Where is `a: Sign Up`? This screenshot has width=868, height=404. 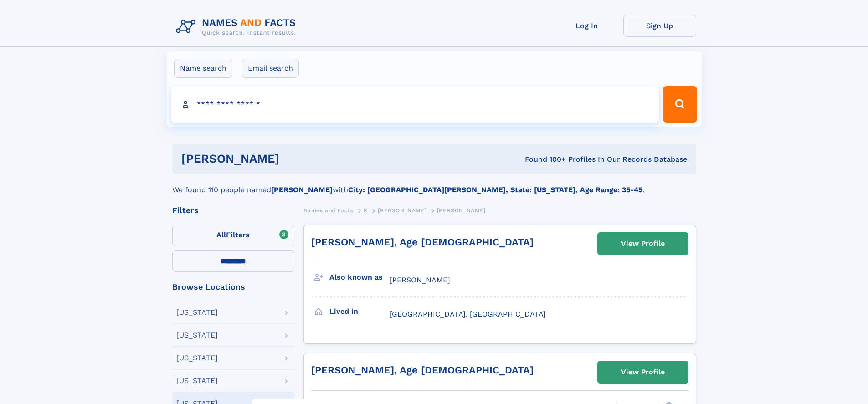 a: Sign Up is located at coordinates (660, 25).